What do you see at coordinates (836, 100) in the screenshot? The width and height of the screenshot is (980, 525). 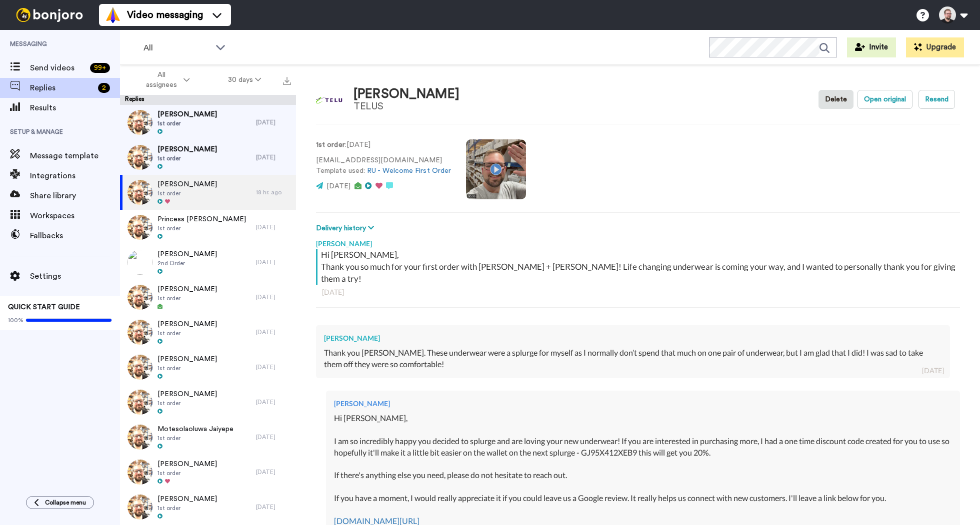 I see `button: Delete` at bounding box center [836, 100].